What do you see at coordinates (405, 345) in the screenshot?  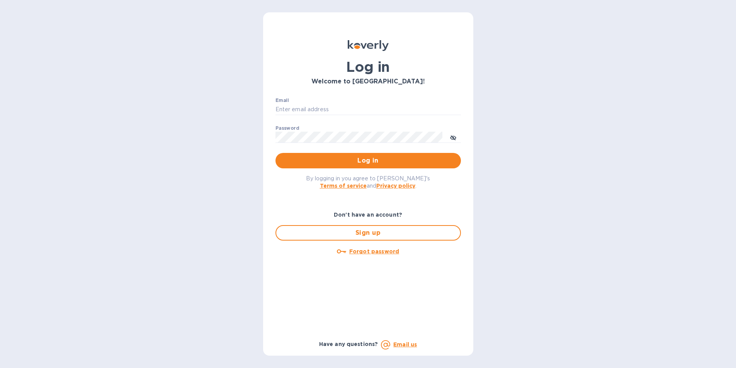 I see `b: Email us` at bounding box center [405, 345].